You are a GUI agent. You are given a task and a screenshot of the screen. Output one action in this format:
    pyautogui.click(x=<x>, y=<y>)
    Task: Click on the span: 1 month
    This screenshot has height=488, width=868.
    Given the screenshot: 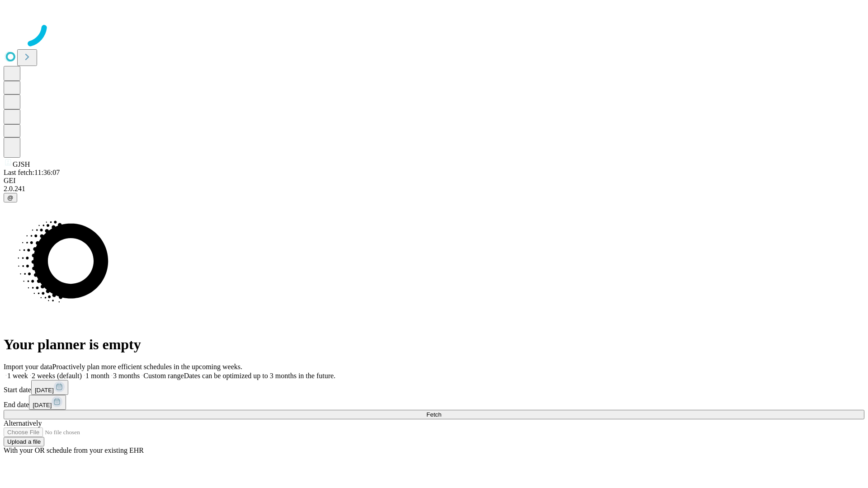 What is the action you would take?
    pyautogui.click(x=97, y=376)
    